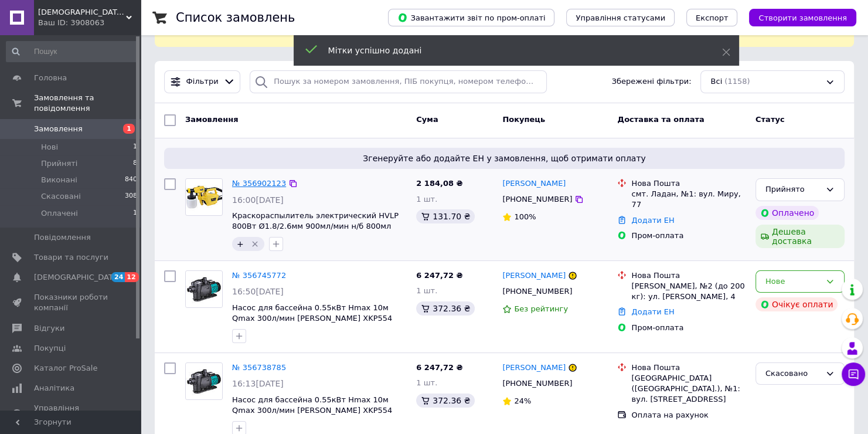  What do you see at coordinates (661, 119) in the screenshot?
I see `span: Доставка та оплата` at bounding box center [661, 119].